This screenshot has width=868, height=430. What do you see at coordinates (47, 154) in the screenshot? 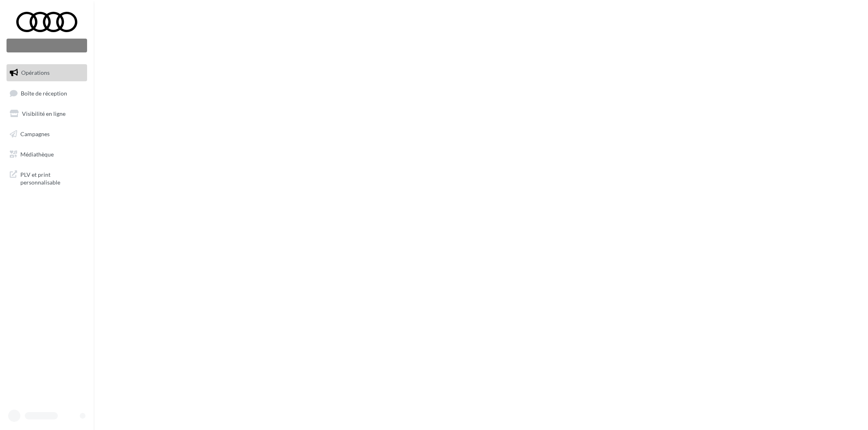
I see `a: Médiathèque` at bounding box center [47, 154].